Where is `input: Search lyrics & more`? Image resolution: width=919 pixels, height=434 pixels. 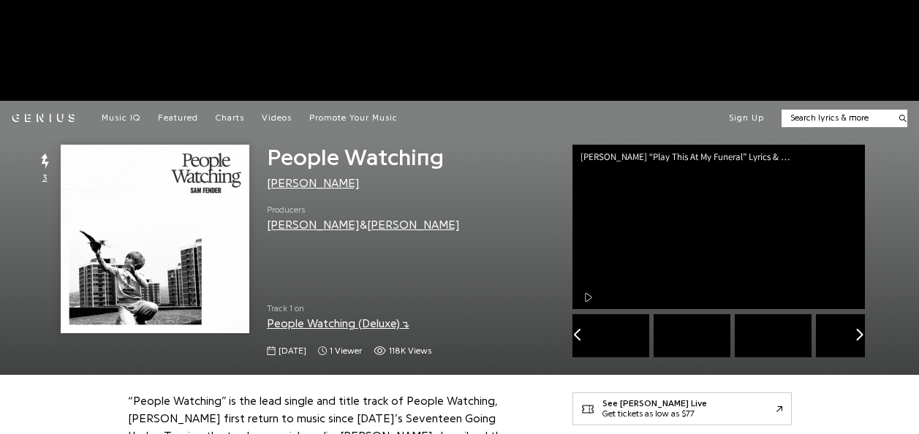
input: Search lyrics & more is located at coordinates (835, 118).